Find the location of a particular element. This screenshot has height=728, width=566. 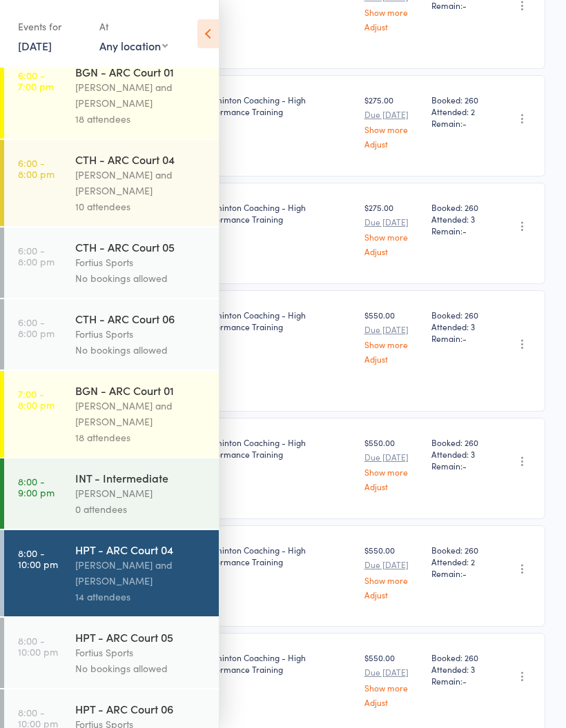

div: HPT - ARC Court 05 is located at coordinates (140, 637).